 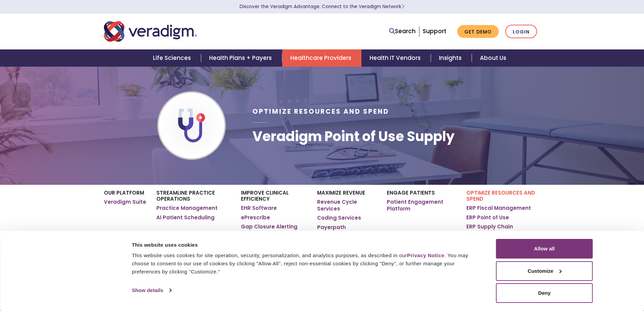 What do you see at coordinates (478, 31) in the screenshot?
I see `a: Get Demo` at bounding box center [478, 31].